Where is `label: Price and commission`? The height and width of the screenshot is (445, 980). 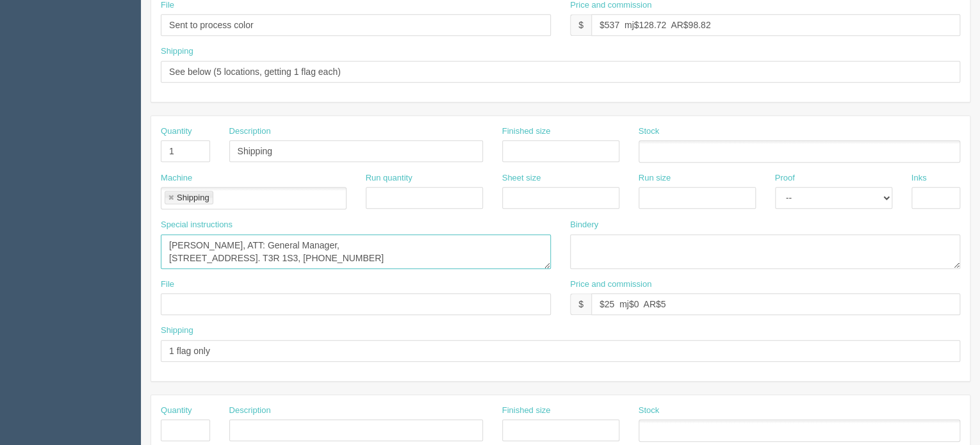
label: Price and commission is located at coordinates (610, 284).